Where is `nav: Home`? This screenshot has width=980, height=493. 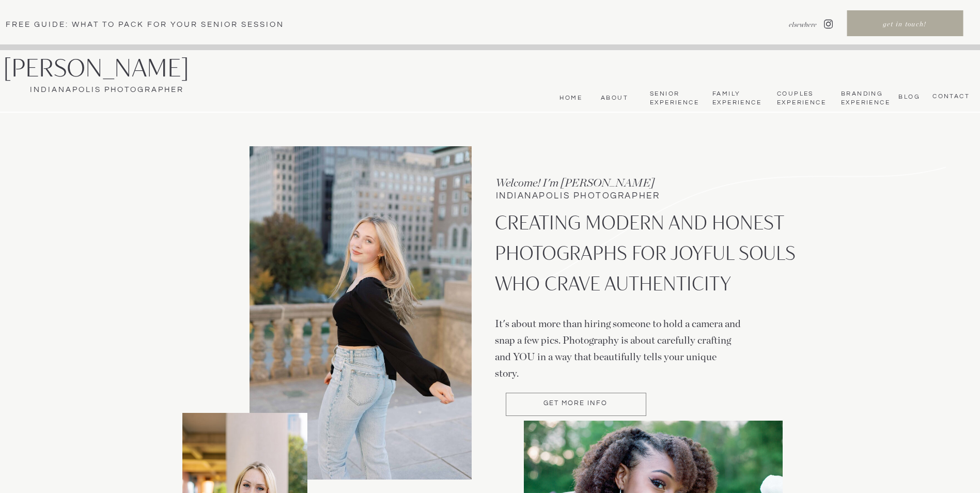 nav: Home is located at coordinates (569, 98).